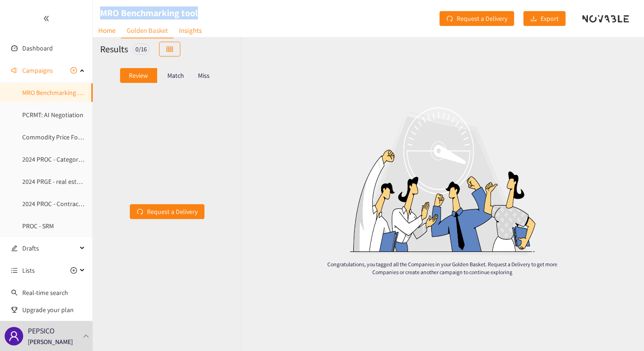 The image size is (644, 351). Describe the element at coordinates (138, 75) in the screenshot. I see `p: Review` at that location.